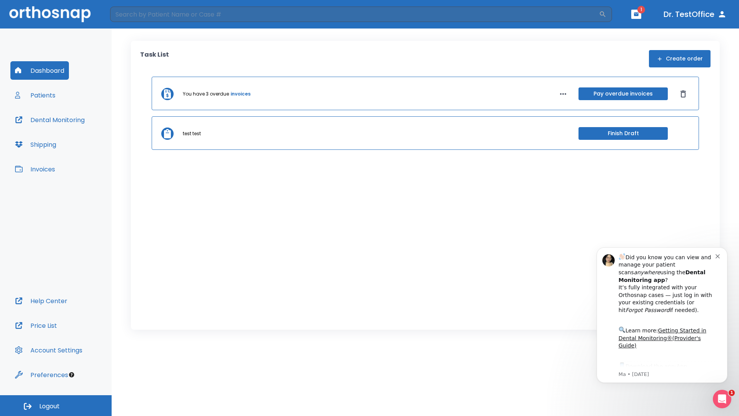 The image size is (739, 416). What do you see at coordinates (354, 14) in the screenshot?
I see `input: Search by Patient Name or Case #` at bounding box center [354, 14].